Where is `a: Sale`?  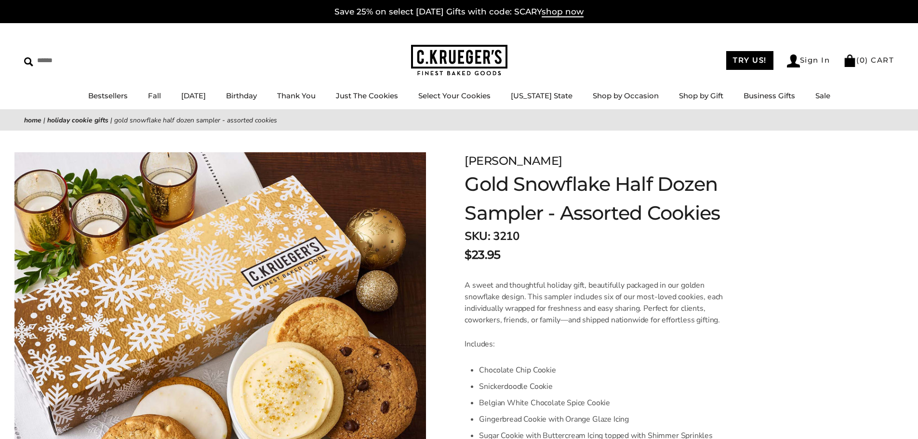 a: Sale is located at coordinates (822, 95).